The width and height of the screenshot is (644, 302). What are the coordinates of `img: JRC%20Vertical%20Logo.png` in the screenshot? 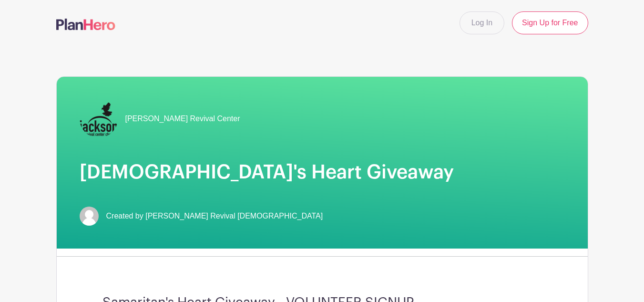 It's located at (99, 119).